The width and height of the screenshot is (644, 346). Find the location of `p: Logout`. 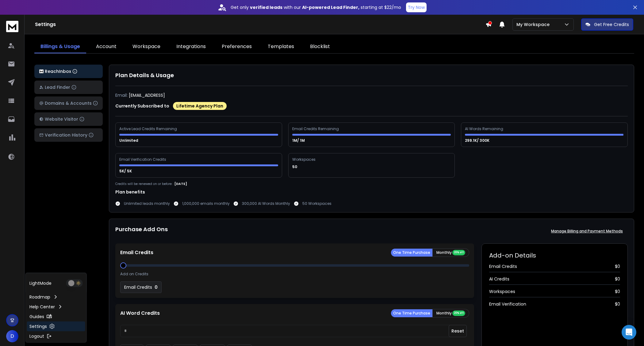

p: Logout is located at coordinates (37, 336).